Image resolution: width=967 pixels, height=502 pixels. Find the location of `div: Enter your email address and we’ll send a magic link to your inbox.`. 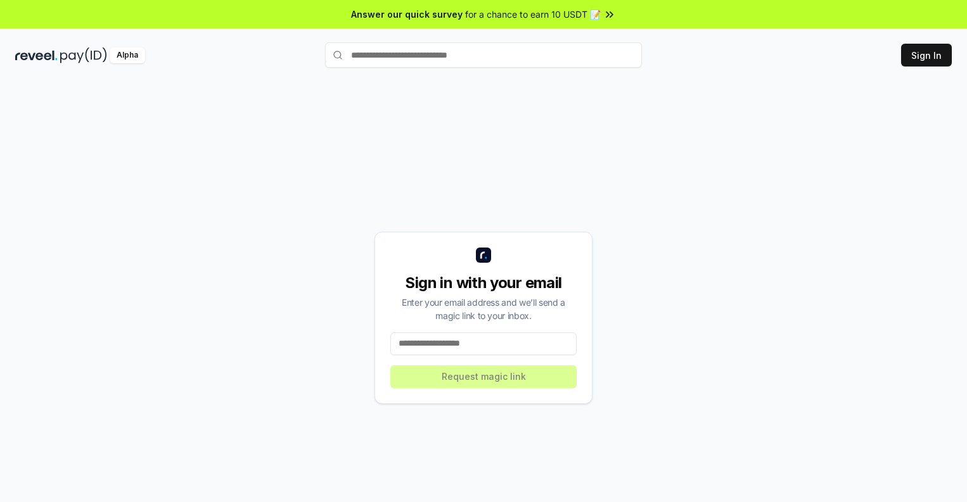

div: Enter your email address and we’ll send a magic link to your inbox. is located at coordinates (483, 309).